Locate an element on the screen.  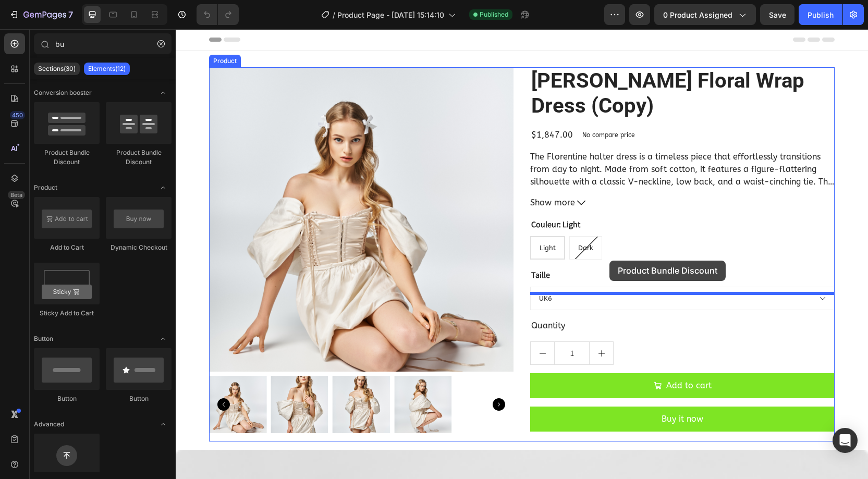
span: Save is located at coordinates (777, 14).